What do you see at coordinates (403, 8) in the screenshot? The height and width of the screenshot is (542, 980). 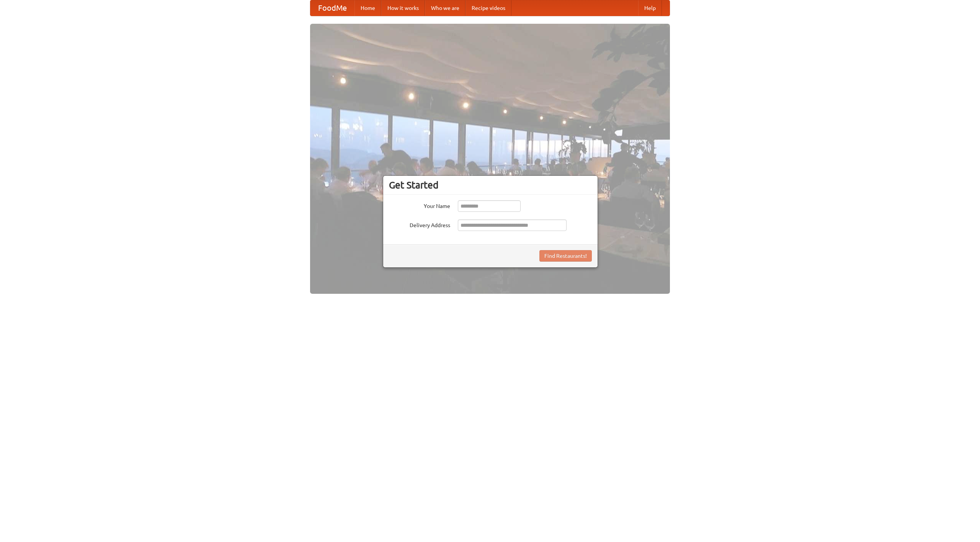 I see `a: How it works` at bounding box center [403, 8].